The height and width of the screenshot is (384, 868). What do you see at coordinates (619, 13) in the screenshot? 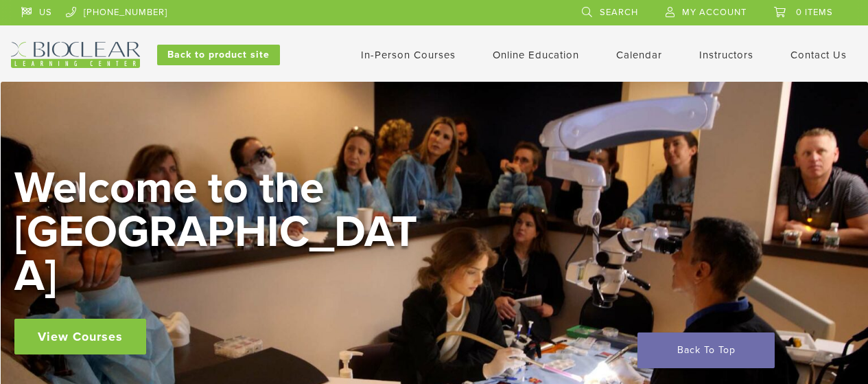
I see `span: Search` at bounding box center [619, 13].